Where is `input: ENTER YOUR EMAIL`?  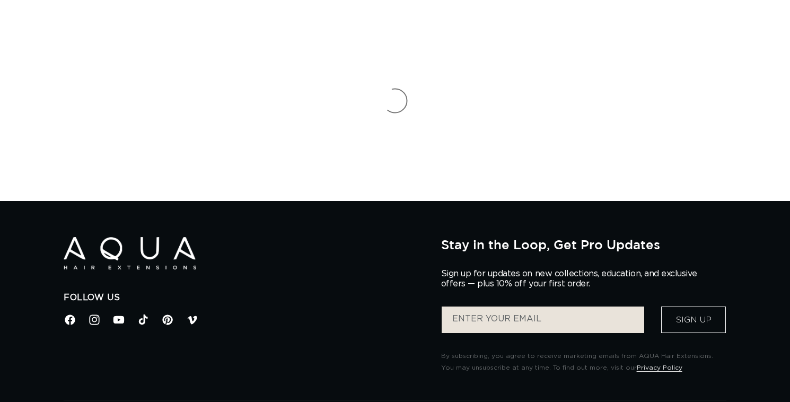 input: ENTER YOUR EMAIL is located at coordinates (543, 320).